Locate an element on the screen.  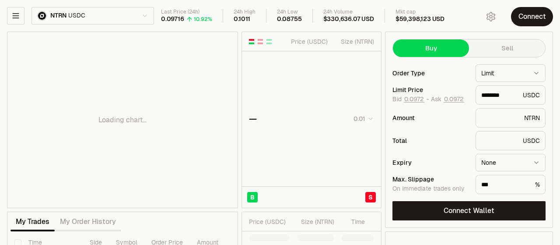
p: Loading chart... is located at coordinates (122, 120).